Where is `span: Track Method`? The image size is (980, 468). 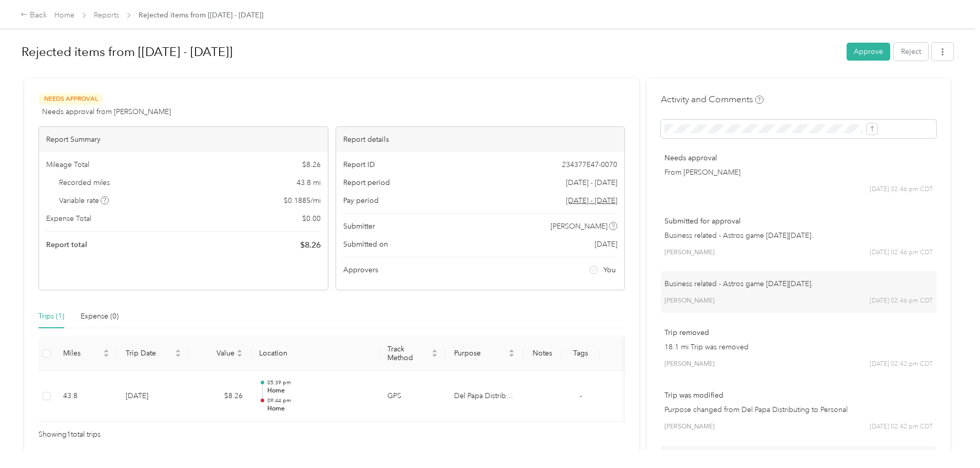
span: Track Method is located at coordinates (408, 353).